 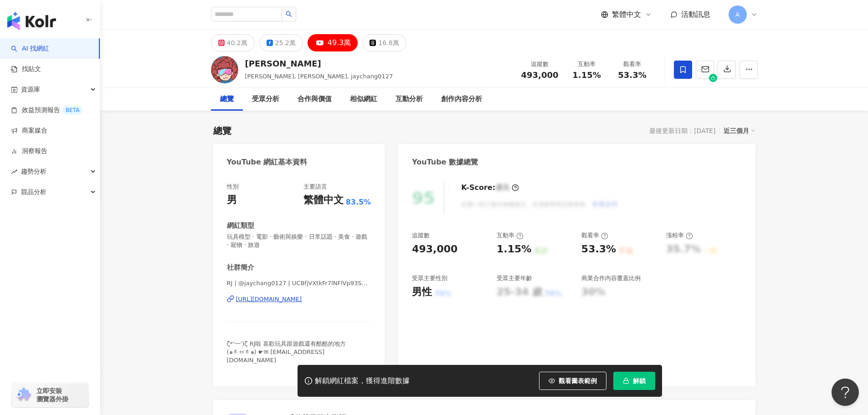 What do you see at coordinates (540, 75) in the screenshot?
I see `span: 493,000` at bounding box center [540, 75].